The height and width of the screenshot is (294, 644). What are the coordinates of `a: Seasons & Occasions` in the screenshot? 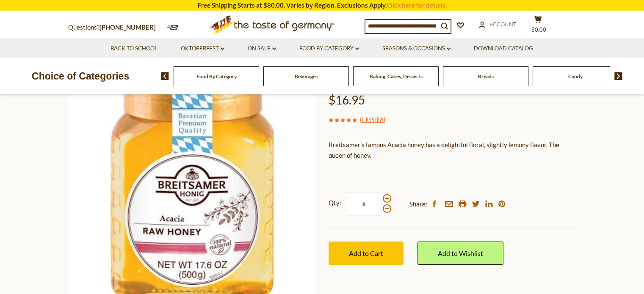 It's located at (416, 49).